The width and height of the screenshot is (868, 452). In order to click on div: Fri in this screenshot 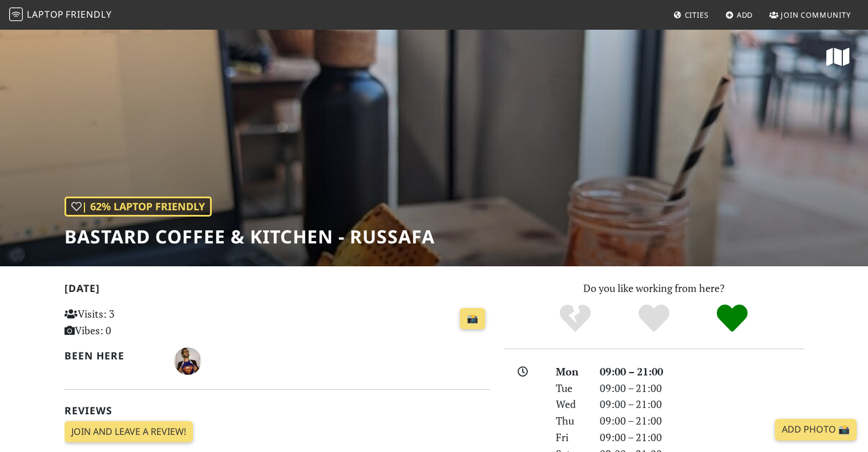, I will do `click(571, 437)`.